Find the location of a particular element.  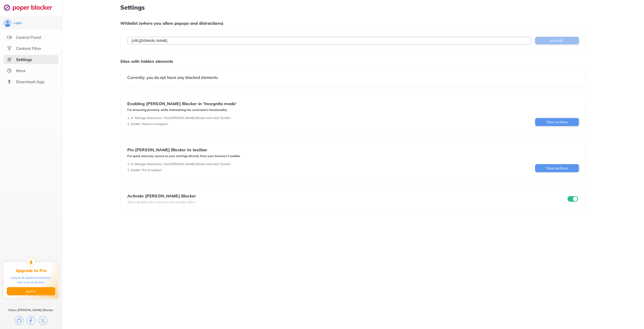

div: Whitelist (where you allow popups and distractions) is located at coordinates (353, 23).